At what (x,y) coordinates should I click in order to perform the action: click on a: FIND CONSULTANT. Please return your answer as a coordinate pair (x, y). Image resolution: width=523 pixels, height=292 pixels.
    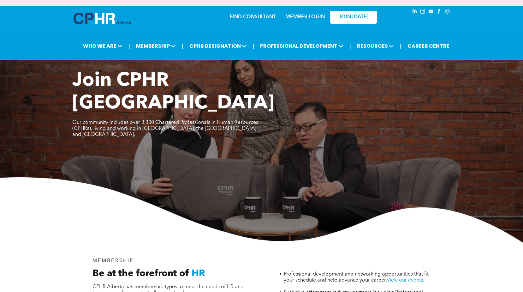
    Looking at the image, I should click on (253, 17).